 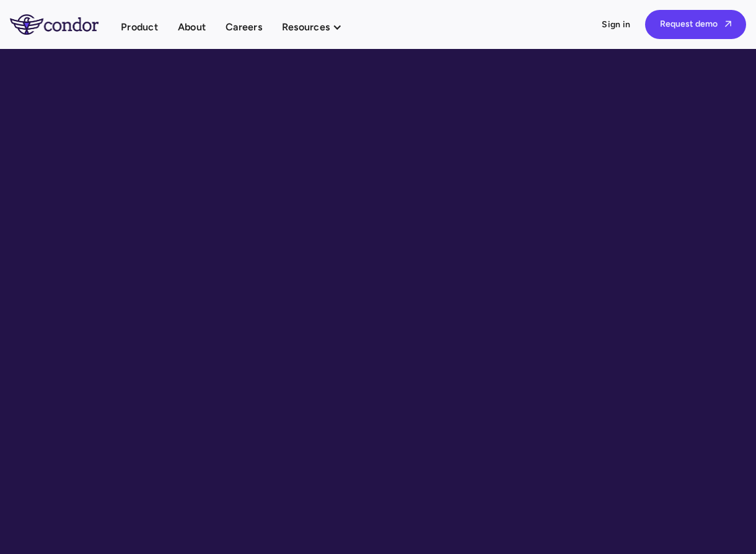 I want to click on a: Request demo, so click(x=696, y=24).